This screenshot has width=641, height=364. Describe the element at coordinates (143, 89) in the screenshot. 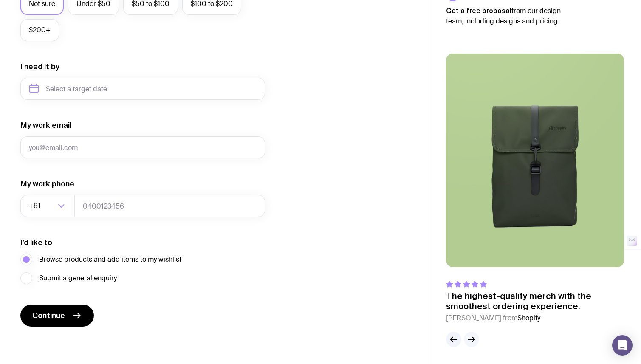

I see `input: Select a target date` at that location.